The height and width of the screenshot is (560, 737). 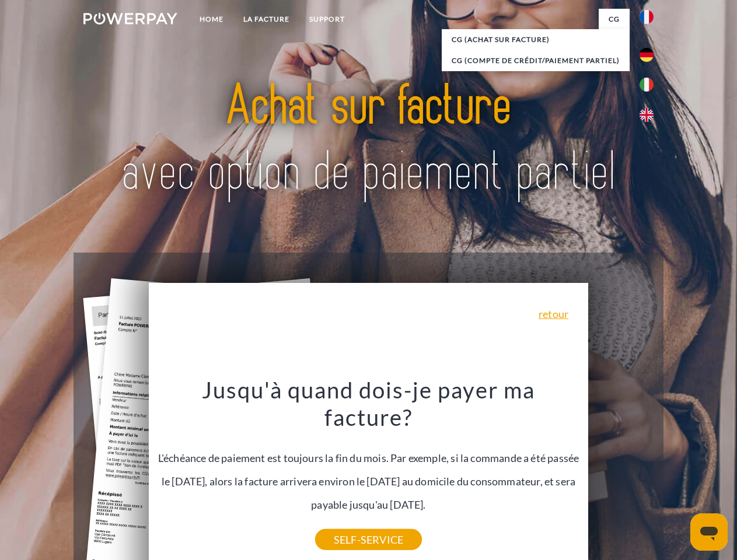 I want to click on div: L'échéance de paiement est toujours la fin du mois. Par exemple, si la commande a été passée le [..., so click(x=369, y=458).